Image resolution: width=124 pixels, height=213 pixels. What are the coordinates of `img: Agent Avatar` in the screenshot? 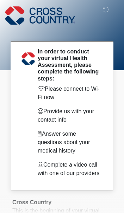 It's located at (28, 59).